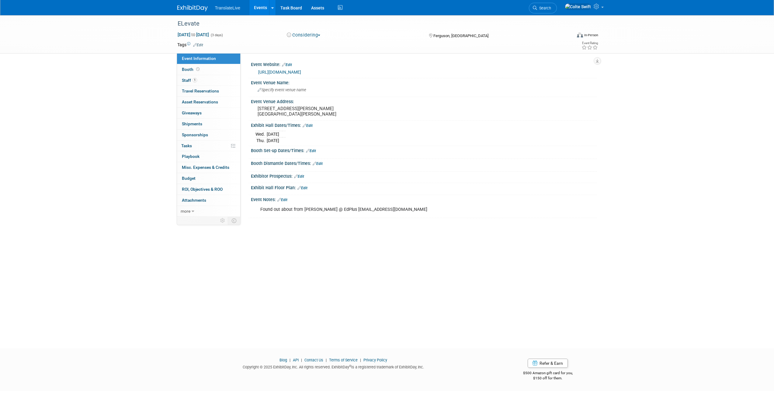  Describe the element at coordinates (199, 58) in the screenshot. I see `span: Event Information` at that location.